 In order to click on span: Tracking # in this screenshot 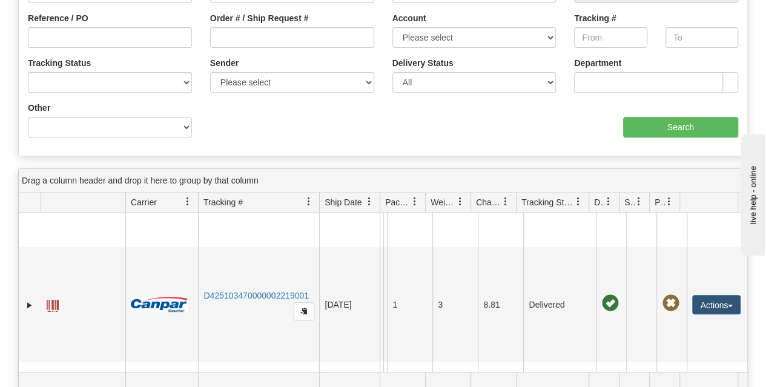, I will do `click(223, 202)`.